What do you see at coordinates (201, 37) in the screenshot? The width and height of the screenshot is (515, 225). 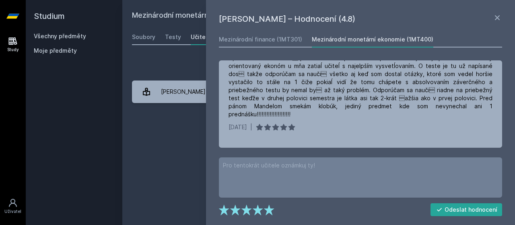 I see `div: Učitelé` at bounding box center [201, 37].